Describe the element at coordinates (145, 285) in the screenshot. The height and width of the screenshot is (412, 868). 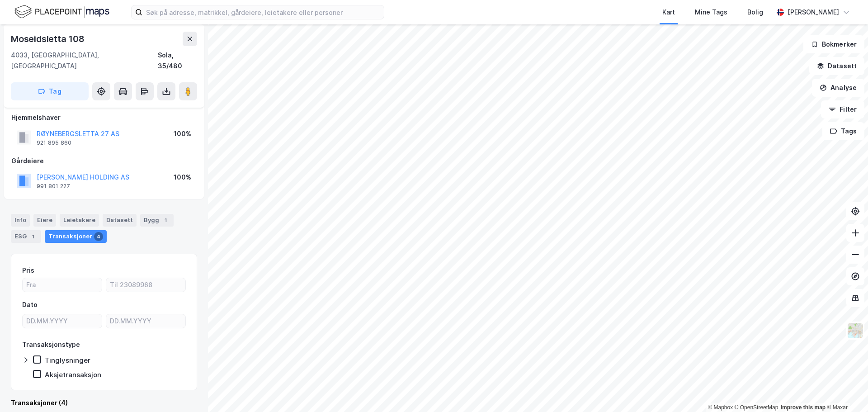
I see `input: Til 23089968` at that location.